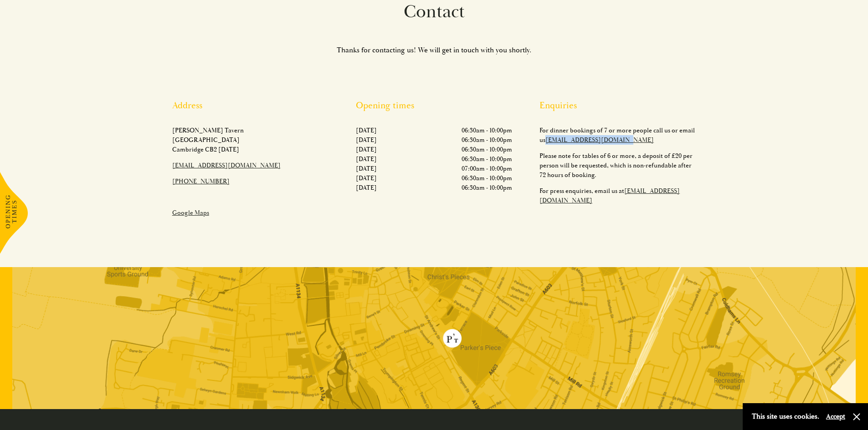 The height and width of the screenshot is (430, 868). I want to click on button: Close and accept, so click(856, 417).